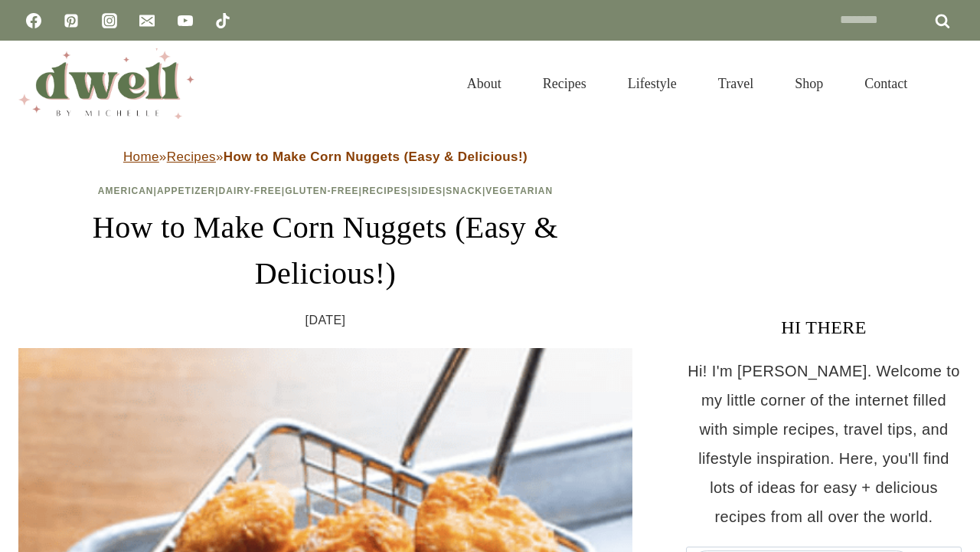 This screenshot has height=552, width=980. What do you see at coordinates (186, 21) in the screenshot?
I see `a: YouTube` at bounding box center [186, 21].